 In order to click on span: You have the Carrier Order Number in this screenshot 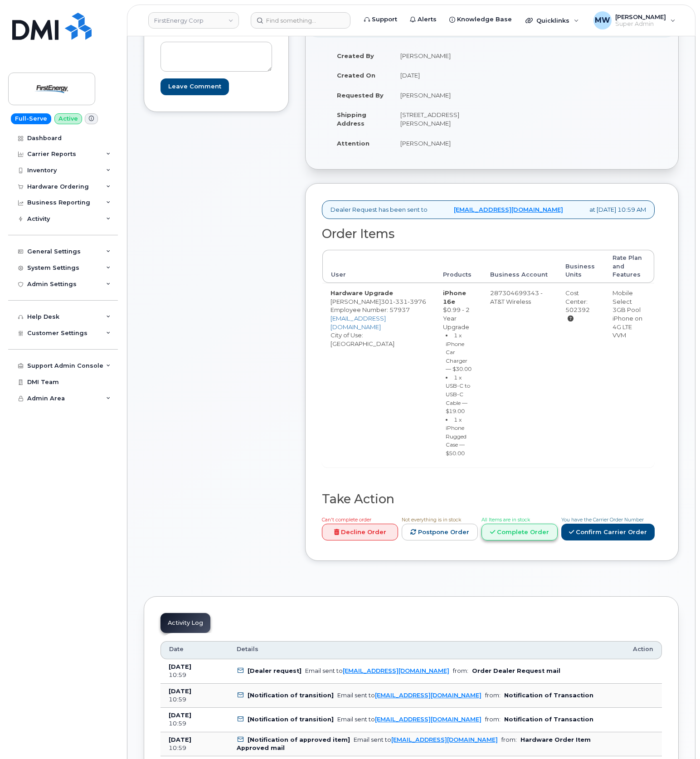, I will do `click(603, 520)`.